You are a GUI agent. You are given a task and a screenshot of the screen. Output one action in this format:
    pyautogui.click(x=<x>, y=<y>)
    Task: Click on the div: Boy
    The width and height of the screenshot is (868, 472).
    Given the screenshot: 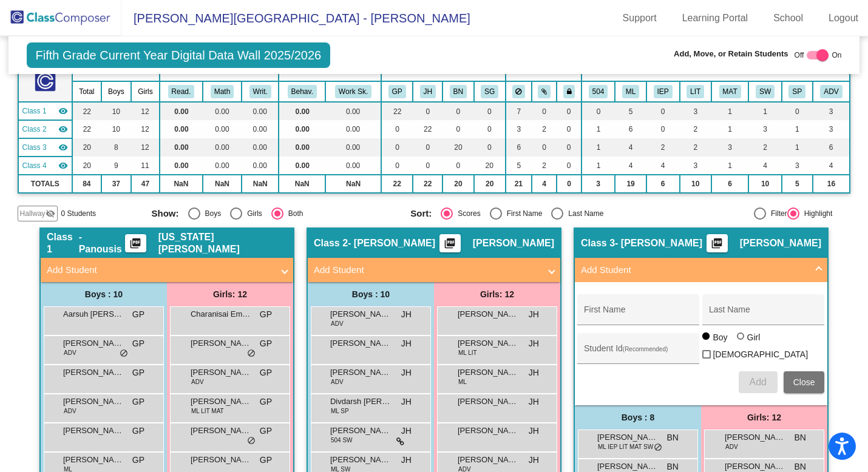 What is the action you would take?
    pyautogui.click(x=719, y=337)
    